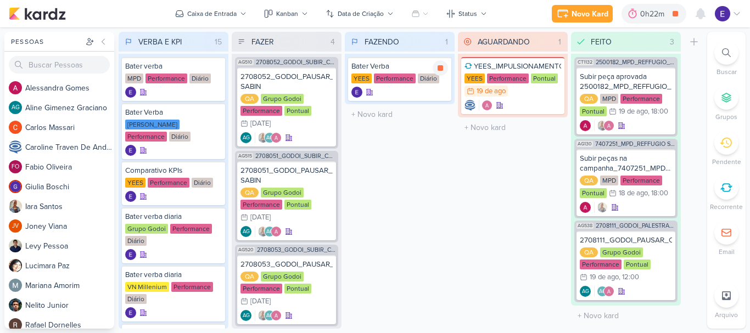 This screenshot has height=333, width=750. Describe the element at coordinates (626, 240) in the screenshot. I see `div: 2708111_GODOI_PAUSAR_CAMPANHA_PALESTRA_VITAL` at that location.